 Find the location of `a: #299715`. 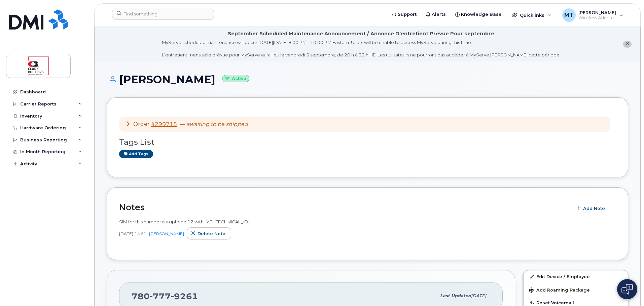

a: #299715 is located at coordinates (164, 124).